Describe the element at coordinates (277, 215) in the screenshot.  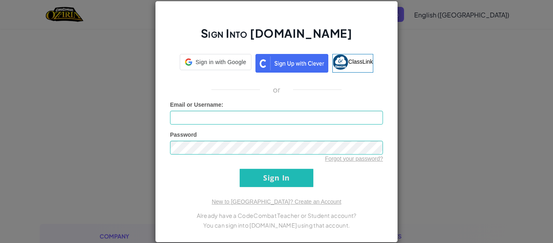
I see `p: Already have a CodeCombat Teacher or Student account?` at that location.